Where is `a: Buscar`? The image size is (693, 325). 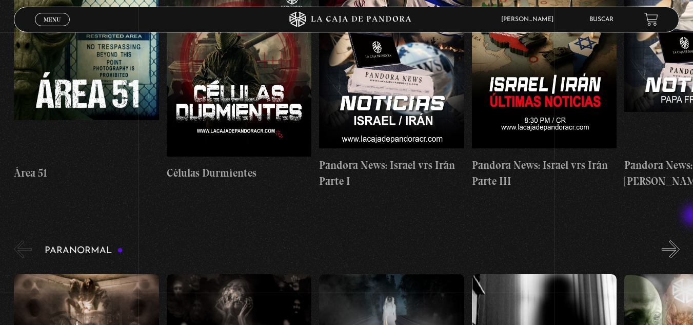 a: Buscar is located at coordinates (601, 19).